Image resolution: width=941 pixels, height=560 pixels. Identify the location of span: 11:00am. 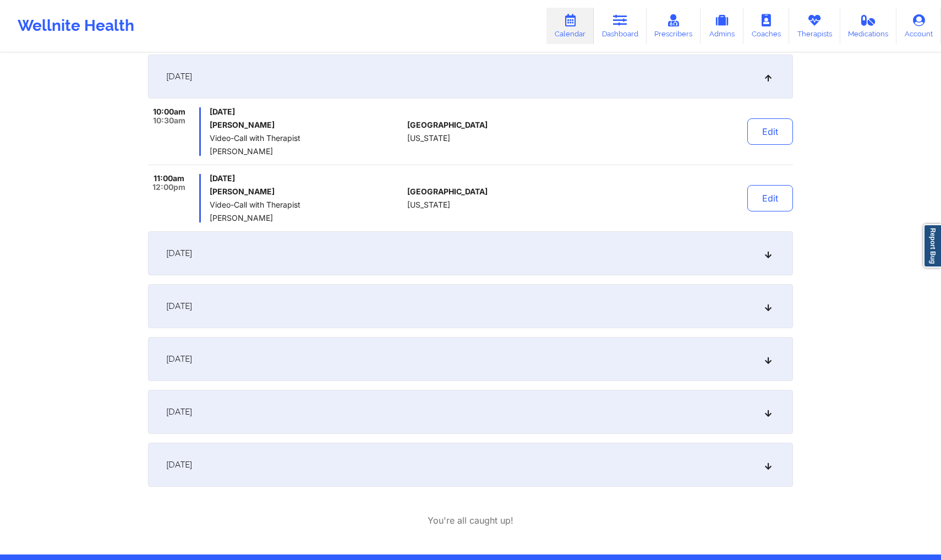
(168, 178).